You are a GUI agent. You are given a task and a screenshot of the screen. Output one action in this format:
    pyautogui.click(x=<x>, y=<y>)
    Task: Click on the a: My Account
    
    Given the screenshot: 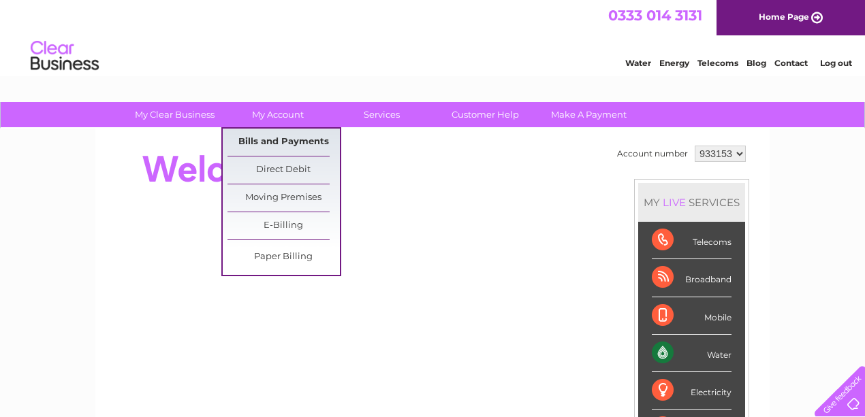 What is the action you would take?
    pyautogui.click(x=278, y=114)
    